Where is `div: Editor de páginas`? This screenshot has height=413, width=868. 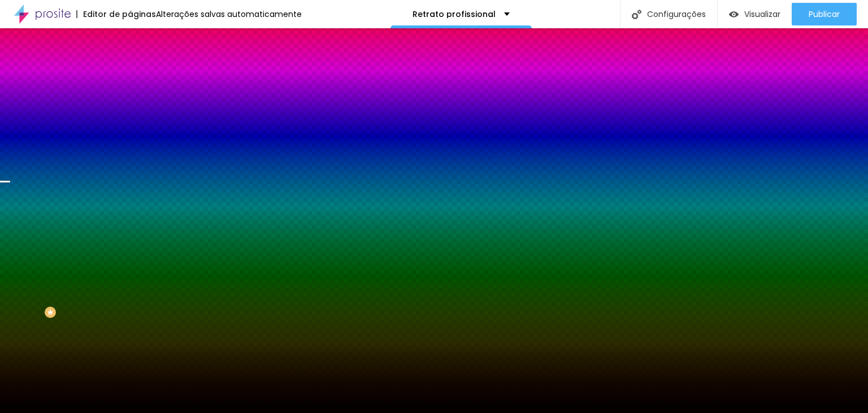 div: Editor de páginas is located at coordinates (116, 14).